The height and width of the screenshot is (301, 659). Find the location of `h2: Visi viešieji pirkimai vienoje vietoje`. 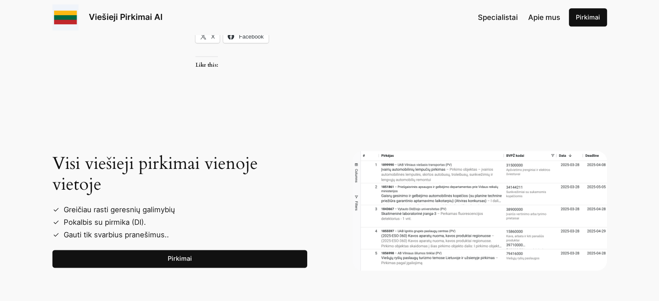

h2: Visi viešieji pirkimai vienoje vietoje is located at coordinates (180, 174).